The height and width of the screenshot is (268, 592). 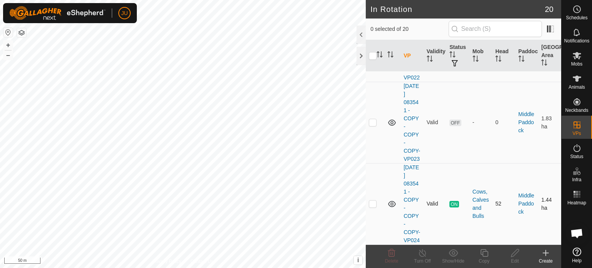 I want to click on span: 20, so click(x=549, y=9).